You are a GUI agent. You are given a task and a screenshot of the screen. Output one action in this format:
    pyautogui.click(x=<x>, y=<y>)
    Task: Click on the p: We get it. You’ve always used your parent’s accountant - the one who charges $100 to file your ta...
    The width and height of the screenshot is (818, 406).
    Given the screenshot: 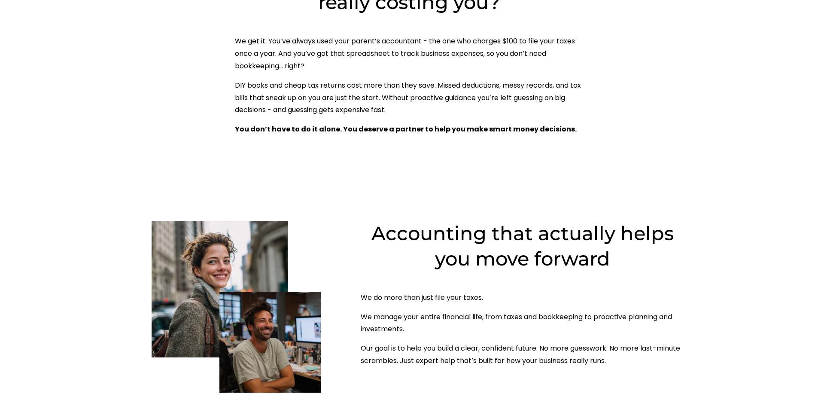 What is the action you would take?
    pyautogui.click(x=409, y=54)
    